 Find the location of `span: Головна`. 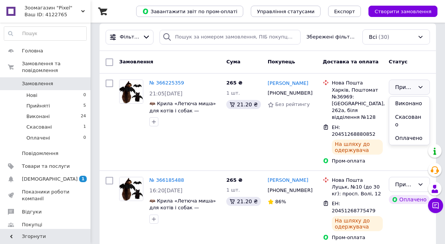

span: Головна is located at coordinates (32, 51).